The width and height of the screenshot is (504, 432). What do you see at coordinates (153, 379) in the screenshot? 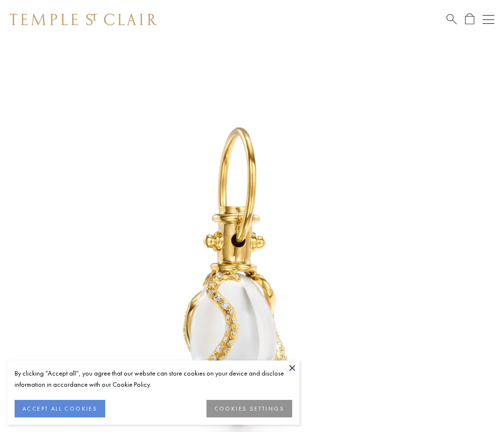
I see `div: By clicking “Accept all”, you agree that our website can store cookies on your device and disclos...` at bounding box center [153, 379].